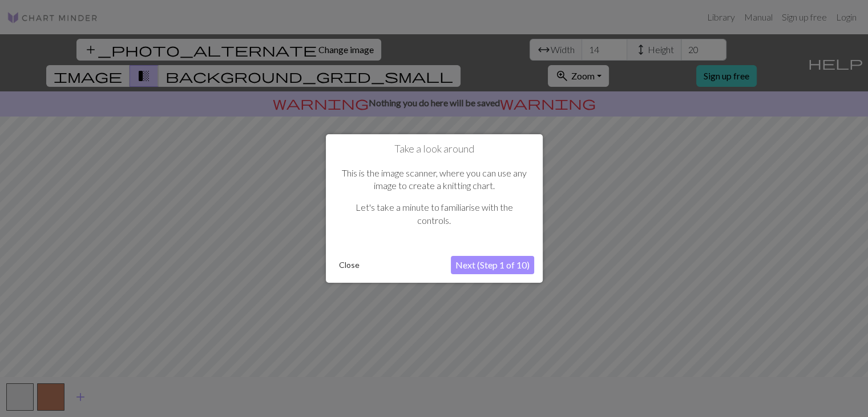 The image size is (868, 417). I want to click on div: Take a look around, so click(434, 208).